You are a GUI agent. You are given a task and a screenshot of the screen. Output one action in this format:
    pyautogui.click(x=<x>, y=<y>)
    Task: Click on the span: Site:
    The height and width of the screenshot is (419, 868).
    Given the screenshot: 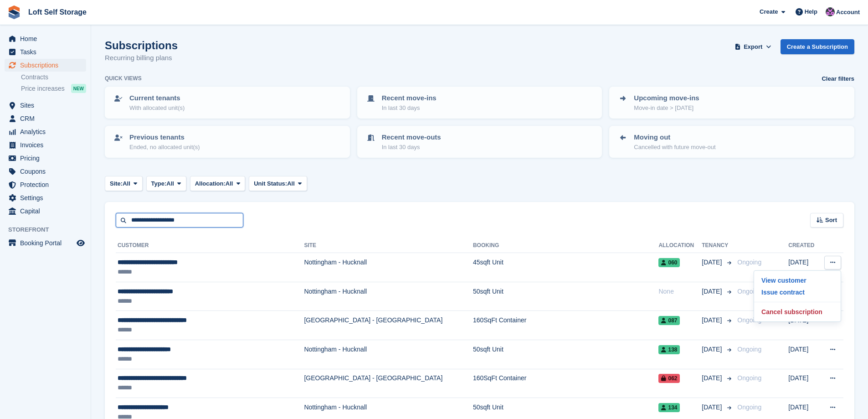 What is the action you would take?
    pyautogui.click(x=116, y=184)
    